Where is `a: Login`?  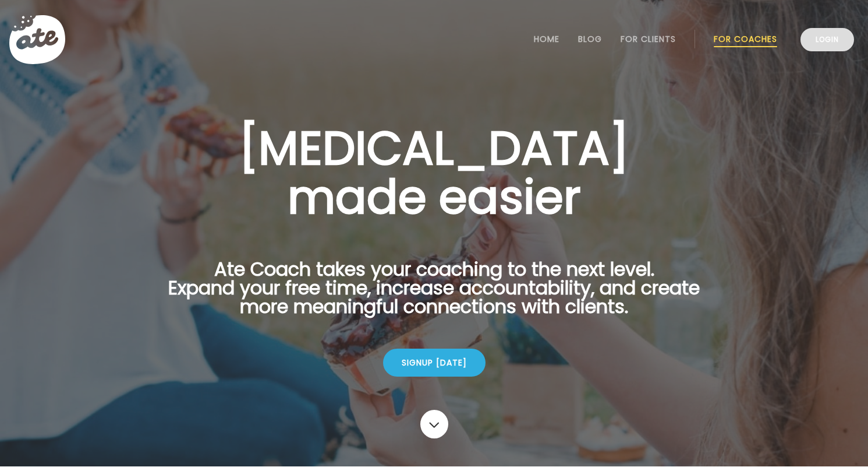 a: Login is located at coordinates (827, 40).